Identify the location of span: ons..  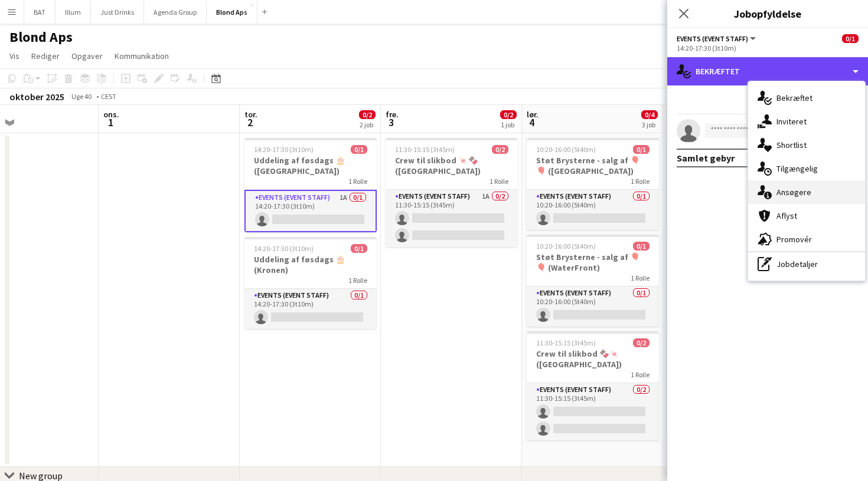
(111, 114).